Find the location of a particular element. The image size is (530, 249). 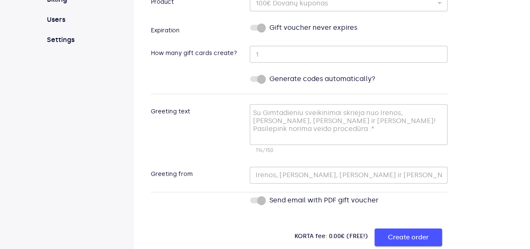

label: Greeting text is located at coordinates (171, 108).